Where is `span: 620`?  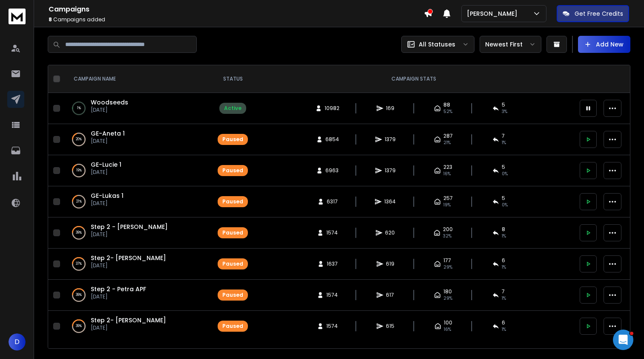 span: 620 is located at coordinates (390, 233).